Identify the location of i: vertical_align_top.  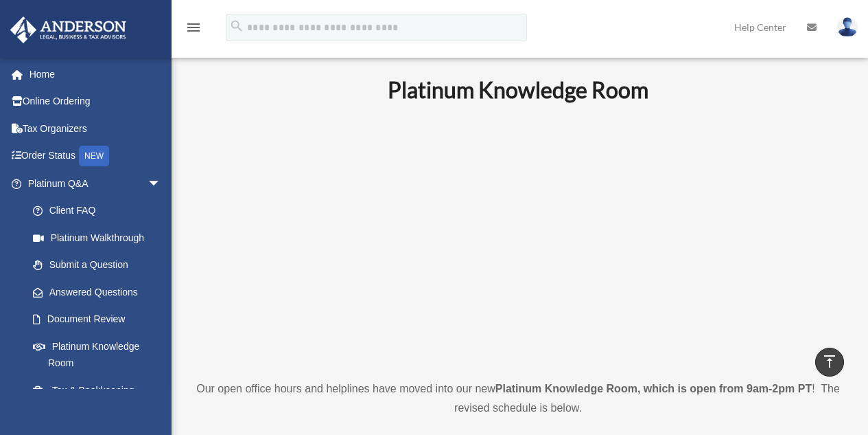
(830, 361).